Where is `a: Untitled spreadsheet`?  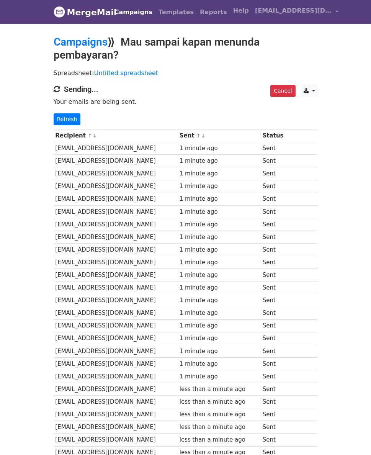 a: Untitled spreadsheet is located at coordinates (126, 73).